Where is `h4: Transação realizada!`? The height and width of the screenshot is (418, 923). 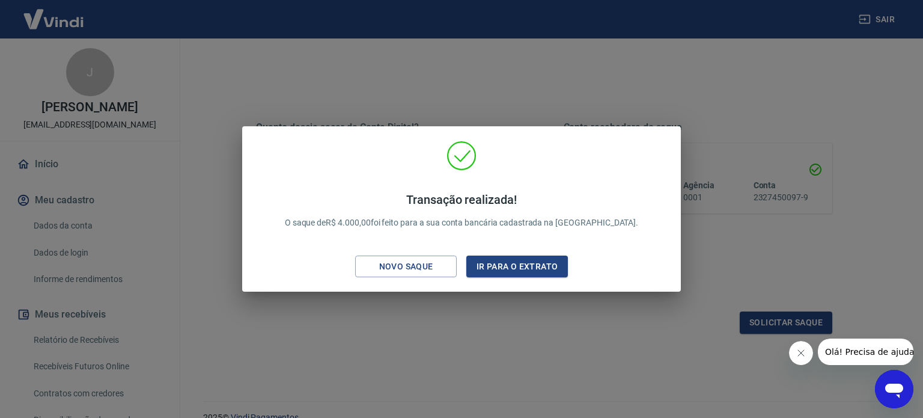 h4: Transação realizada! is located at coordinates (461, 199).